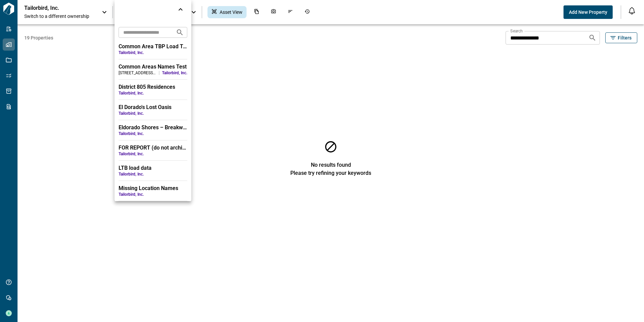 The image size is (644, 322). What do you see at coordinates (180, 33) in the screenshot?
I see `button: Search projects` at bounding box center [180, 33].